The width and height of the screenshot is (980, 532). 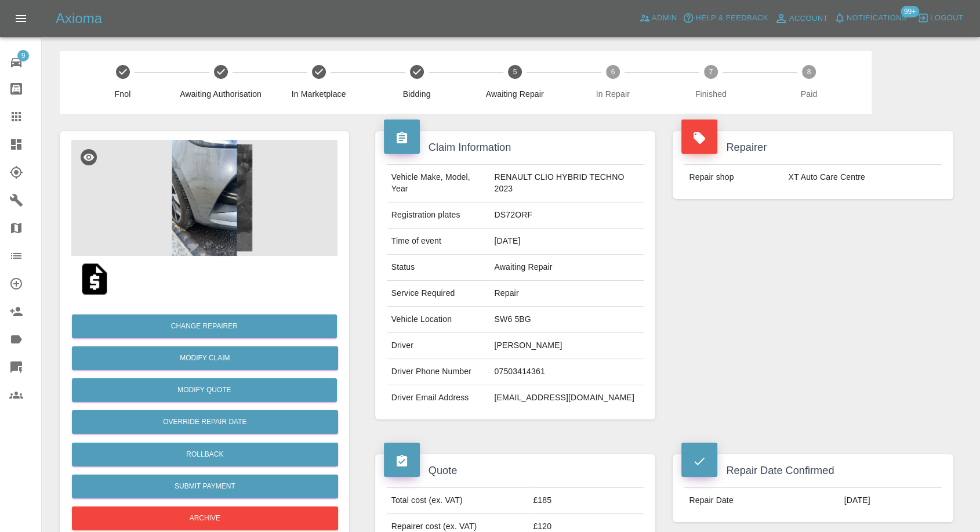 I want to click on text: 6, so click(x=612, y=72).